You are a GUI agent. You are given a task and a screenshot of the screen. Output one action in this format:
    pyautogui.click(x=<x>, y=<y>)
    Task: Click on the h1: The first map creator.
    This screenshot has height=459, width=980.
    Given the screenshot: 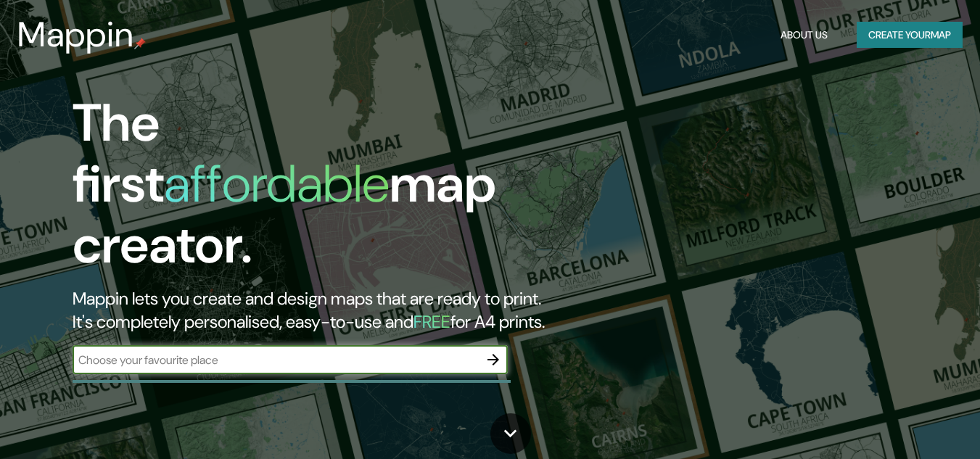 What is the action you would take?
    pyautogui.click(x=318, y=190)
    